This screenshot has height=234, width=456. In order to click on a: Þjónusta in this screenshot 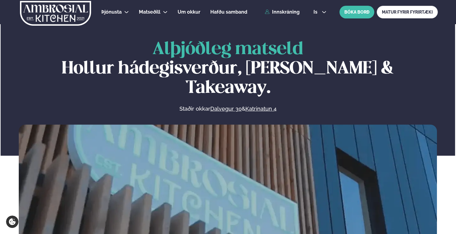, I will do `click(111, 12)`.